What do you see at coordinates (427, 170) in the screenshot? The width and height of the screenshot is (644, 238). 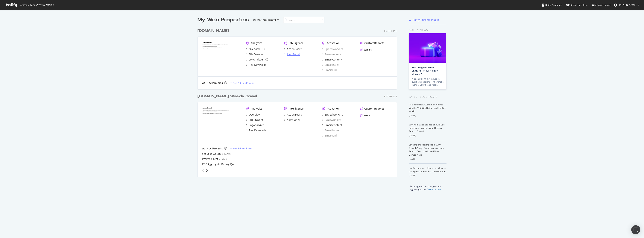 I see `a: Botify Empowers Brands to Move at the Speed of AI with 6 New Updates` at bounding box center [427, 170].